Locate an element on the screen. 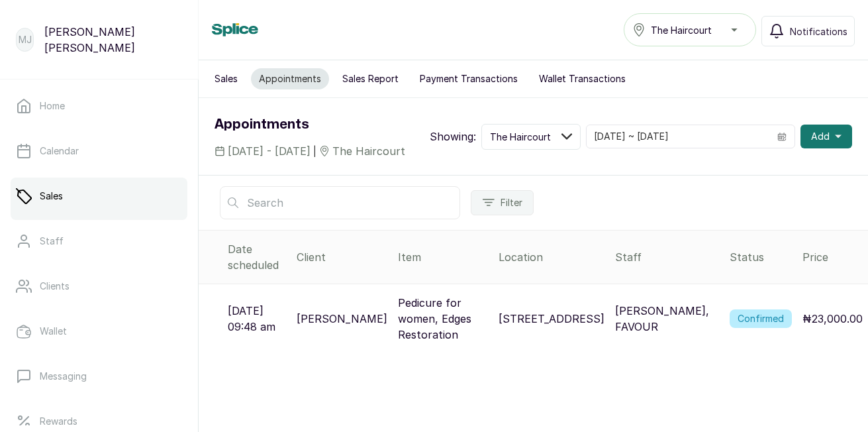  input: Select date is located at coordinates (678, 137).